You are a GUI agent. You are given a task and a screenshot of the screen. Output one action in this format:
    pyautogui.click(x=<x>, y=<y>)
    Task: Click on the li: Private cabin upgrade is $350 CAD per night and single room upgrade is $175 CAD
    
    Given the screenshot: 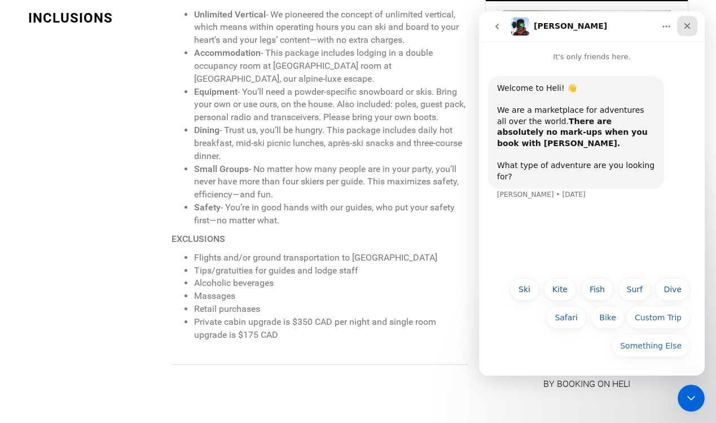 What is the action you would take?
    pyautogui.click(x=331, y=329)
    